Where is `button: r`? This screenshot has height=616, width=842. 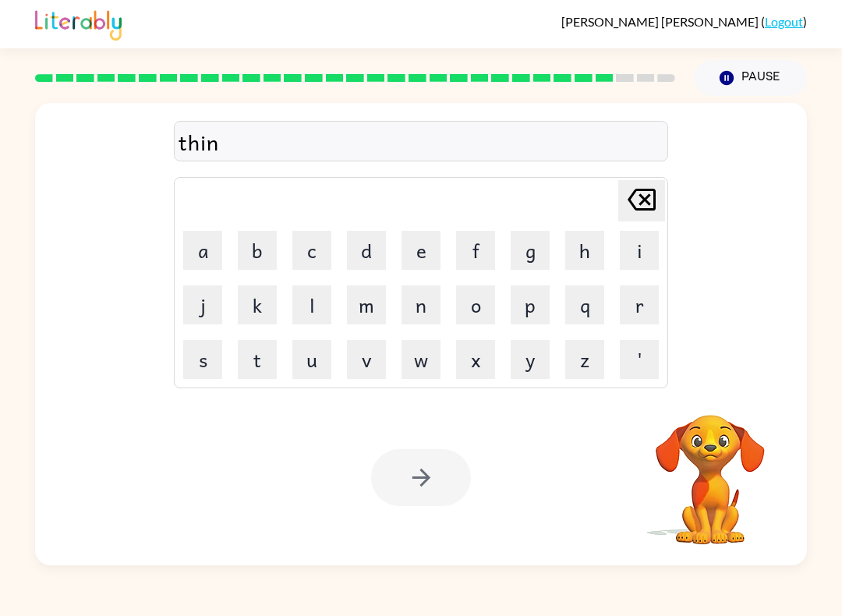
button: r is located at coordinates (639, 305).